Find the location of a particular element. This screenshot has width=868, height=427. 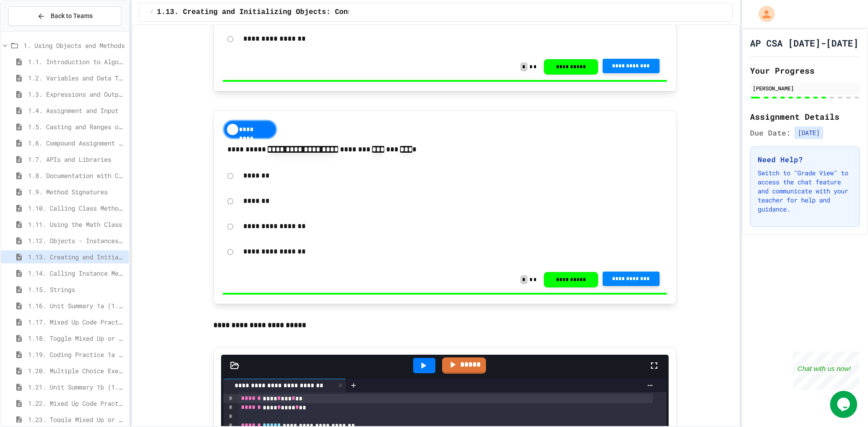

span: 1.20. Multiple Choice Exercises for Unit 1a (1.1-1.6) is located at coordinates (76, 371).